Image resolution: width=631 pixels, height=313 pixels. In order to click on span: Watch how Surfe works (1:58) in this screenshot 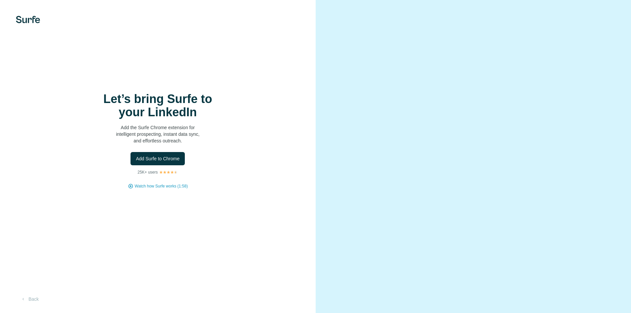, I will do `click(161, 186)`.